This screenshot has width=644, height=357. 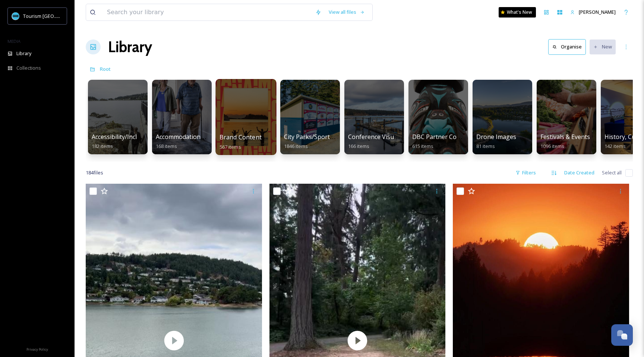 What do you see at coordinates (130, 47) in the screenshot?
I see `h1: Library` at bounding box center [130, 47].